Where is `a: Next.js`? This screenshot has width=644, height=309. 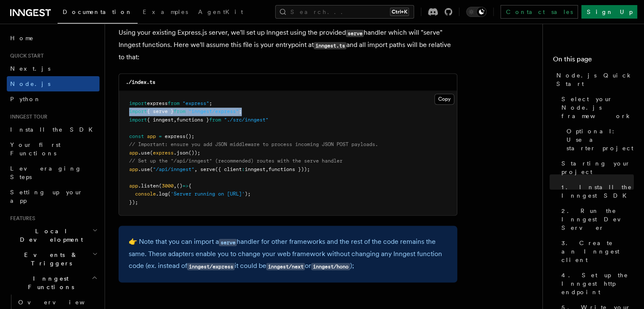 a: Next.js is located at coordinates (53, 69).